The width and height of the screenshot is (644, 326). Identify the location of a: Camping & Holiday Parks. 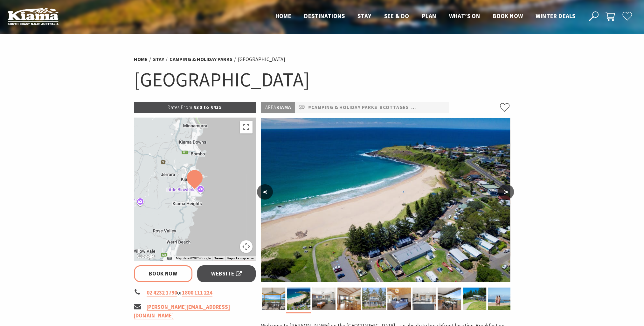
(201, 59).